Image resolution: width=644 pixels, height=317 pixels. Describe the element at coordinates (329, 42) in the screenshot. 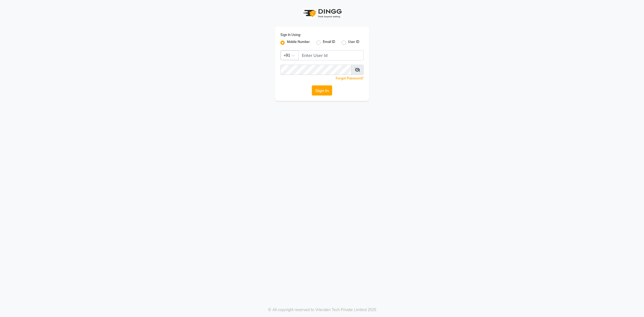

I see `label: Email ID` at that location.